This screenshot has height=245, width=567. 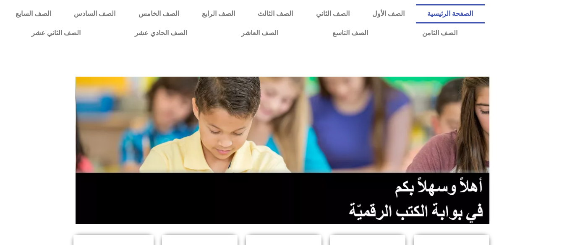 I want to click on a: الصف الرابع, so click(x=218, y=14).